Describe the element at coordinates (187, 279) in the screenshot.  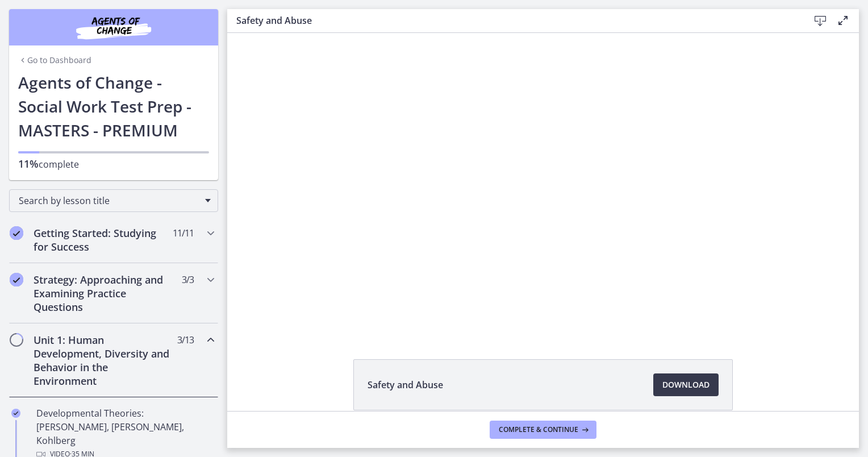
I see `span: 3 / 3` at that location.